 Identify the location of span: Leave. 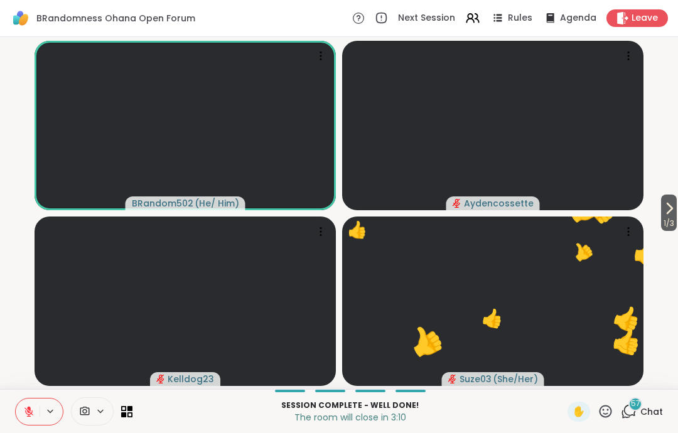
(645, 18).